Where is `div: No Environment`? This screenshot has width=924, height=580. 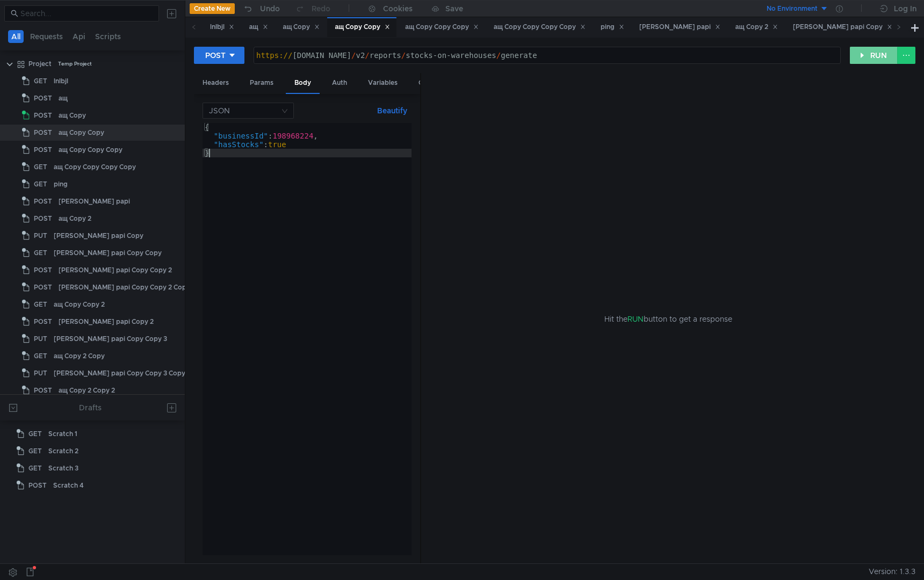 div: No Environment is located at coordinates (792, 8).